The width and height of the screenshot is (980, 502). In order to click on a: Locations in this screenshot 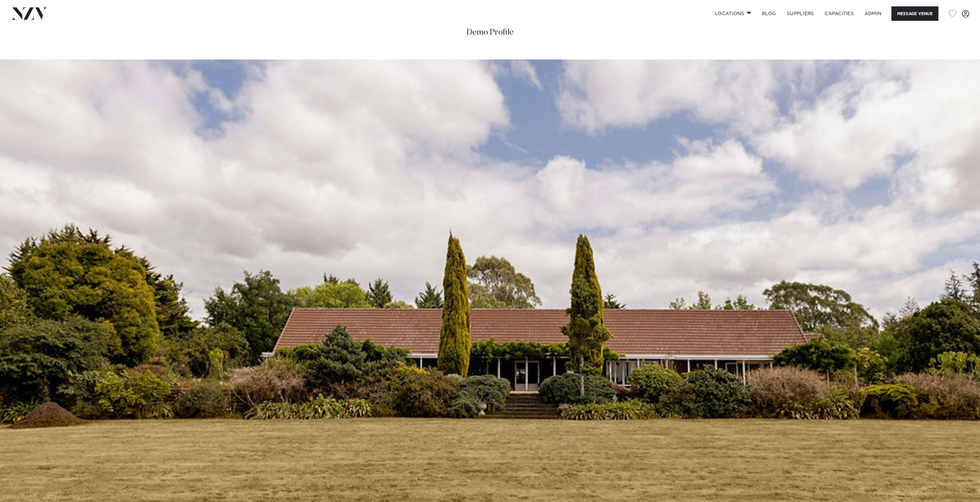, I will do `click(733, 13)`.